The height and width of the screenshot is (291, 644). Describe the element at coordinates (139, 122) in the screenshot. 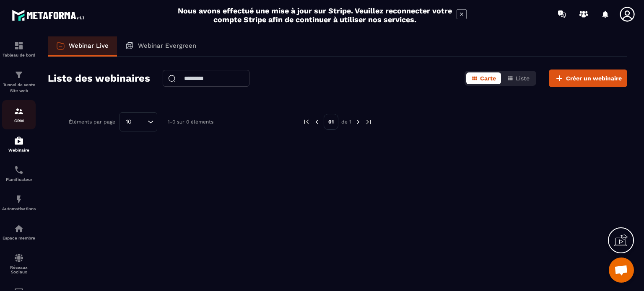

I see `div: Search for option` at that location.